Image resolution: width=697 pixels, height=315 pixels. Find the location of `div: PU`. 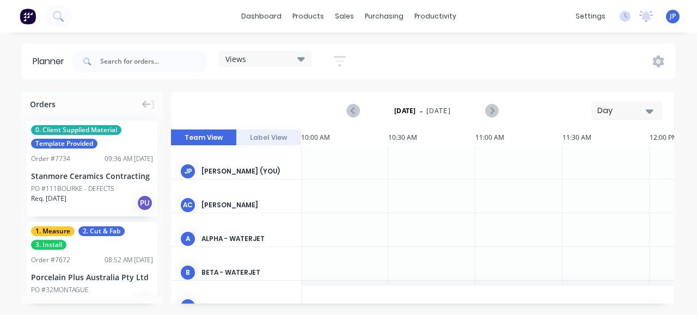

div: PU is located at coordinates (145, 203).